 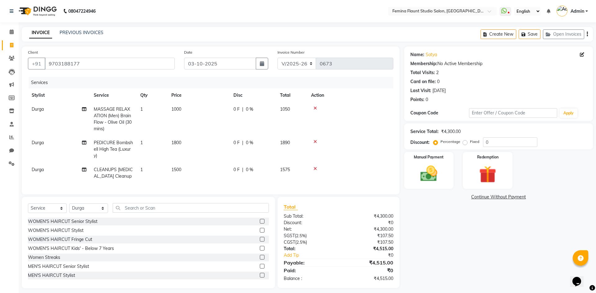 I want to click on div: Coupon Code, so click(x=440, y=113).